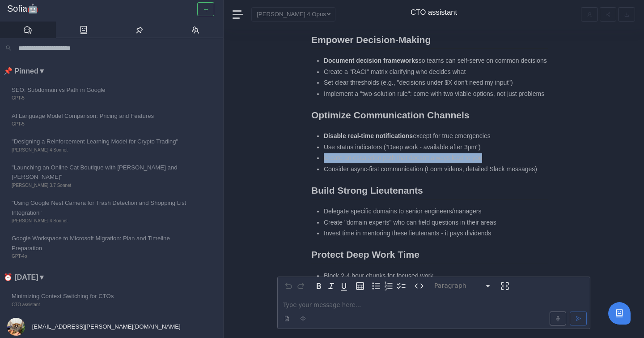 The height and width of the screenshot is (338, 644). What do you see at coordinates (371, 39) in the screenshot?
I see `strong: Empower Decision-Making` at bounding box center [371, 39].